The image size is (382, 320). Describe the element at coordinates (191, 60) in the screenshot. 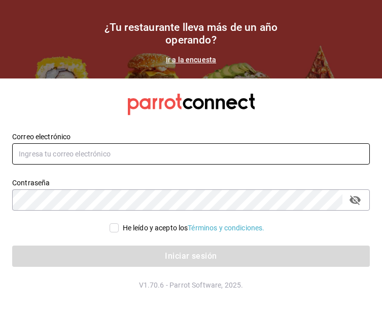

I see `a: Ir a la encuesta` at that location.